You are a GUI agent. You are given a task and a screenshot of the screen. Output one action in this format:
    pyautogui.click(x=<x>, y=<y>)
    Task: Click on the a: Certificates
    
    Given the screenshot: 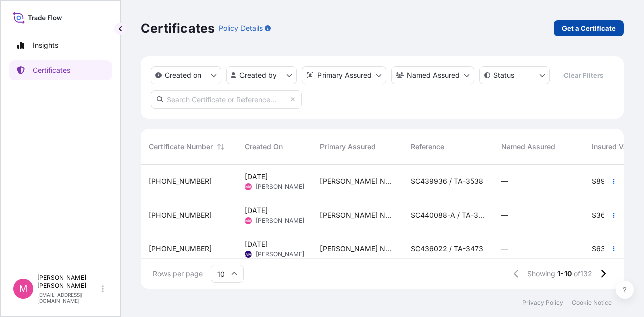 What is the action you would take?
    pyautogui.click(x=60, y=70)
    